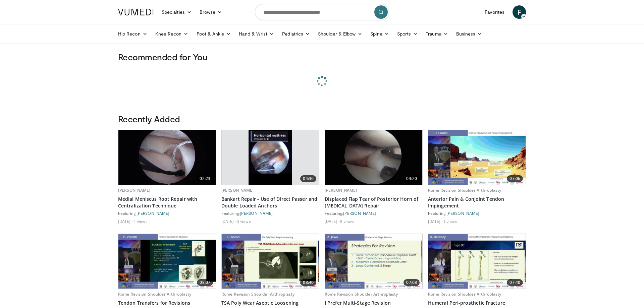  What do you see at coordinates (270, 157) in the screenshot?
I see `a: 04:36` at bounding box center [270, 157].